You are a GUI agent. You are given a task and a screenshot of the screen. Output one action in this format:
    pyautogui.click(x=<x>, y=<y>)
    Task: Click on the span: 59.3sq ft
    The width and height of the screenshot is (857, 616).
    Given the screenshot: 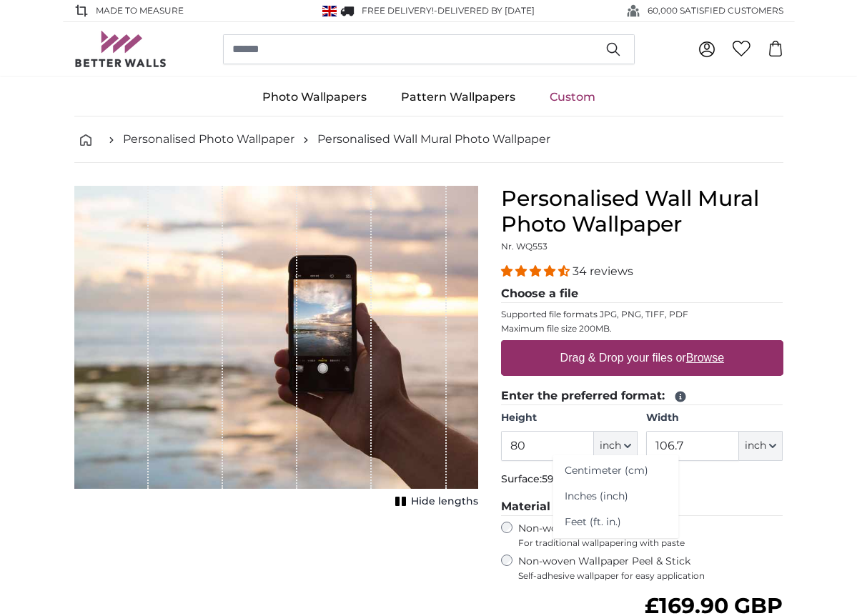 What is the action you would take?
    pyautogui.click(x=563, y=479)
    